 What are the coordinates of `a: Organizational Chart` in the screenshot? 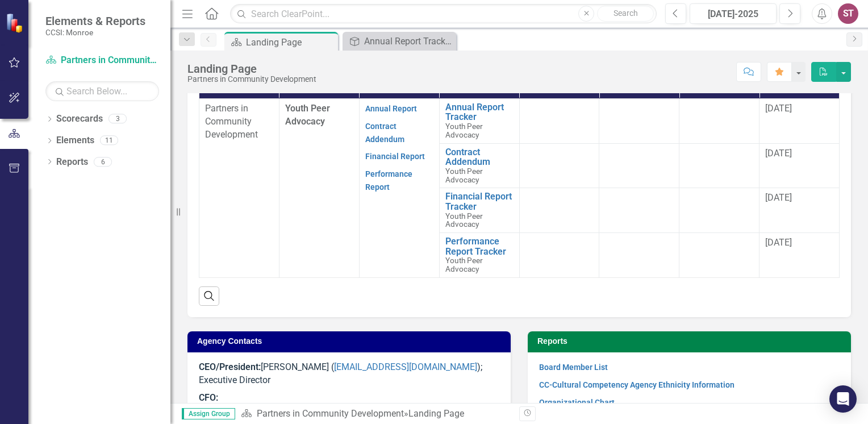 It's located at (576, 402).